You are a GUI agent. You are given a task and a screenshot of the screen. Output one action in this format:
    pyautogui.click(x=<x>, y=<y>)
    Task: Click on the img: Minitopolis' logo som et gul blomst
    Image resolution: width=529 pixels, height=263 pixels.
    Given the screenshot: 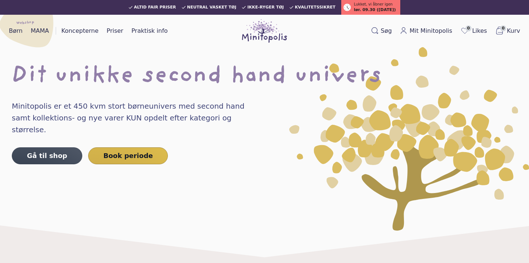 What is the action you would take?
    pyautogui.click(x=409, y=139)
    